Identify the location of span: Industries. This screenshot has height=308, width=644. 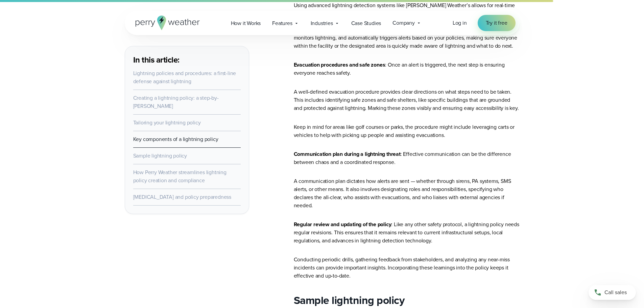
(322, 23).